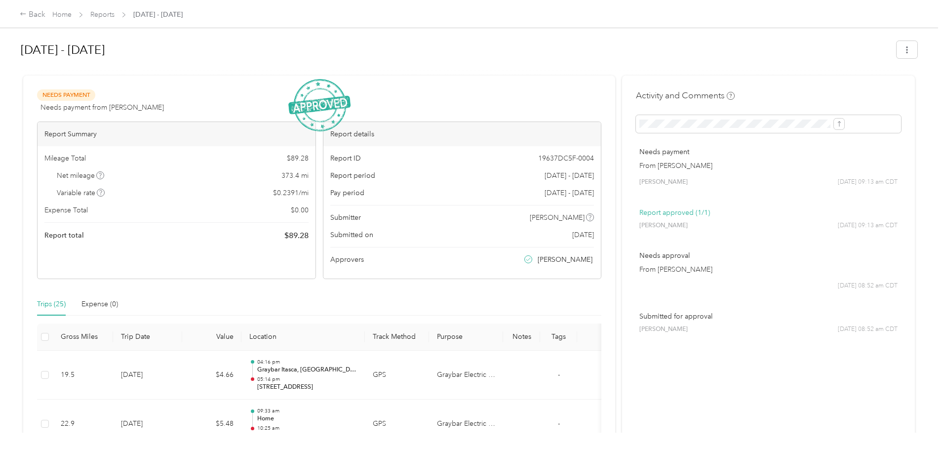  Describe the element at coordinates (352, 175) in the screenshot. I see `span: Report period` at that location.